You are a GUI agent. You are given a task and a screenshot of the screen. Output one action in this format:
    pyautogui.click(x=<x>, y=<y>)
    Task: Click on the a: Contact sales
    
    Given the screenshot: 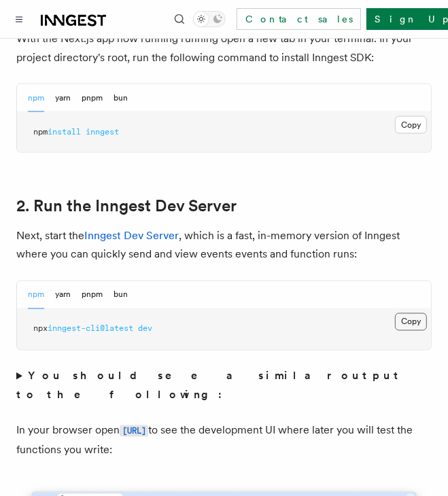 What is the action you would take?
    pyautogui.click(x=298, y=19)
    